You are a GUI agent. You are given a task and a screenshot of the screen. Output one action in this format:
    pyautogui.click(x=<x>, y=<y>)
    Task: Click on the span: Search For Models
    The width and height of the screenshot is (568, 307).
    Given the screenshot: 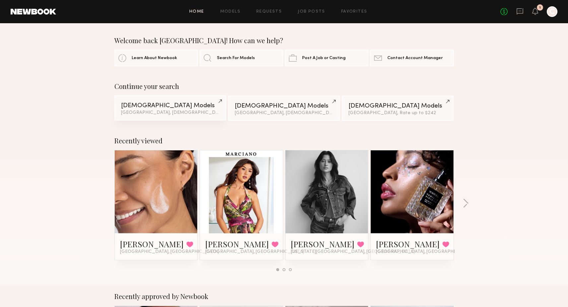 What is the action you would take?
    pyautogui.click(x=236, y=58)
    